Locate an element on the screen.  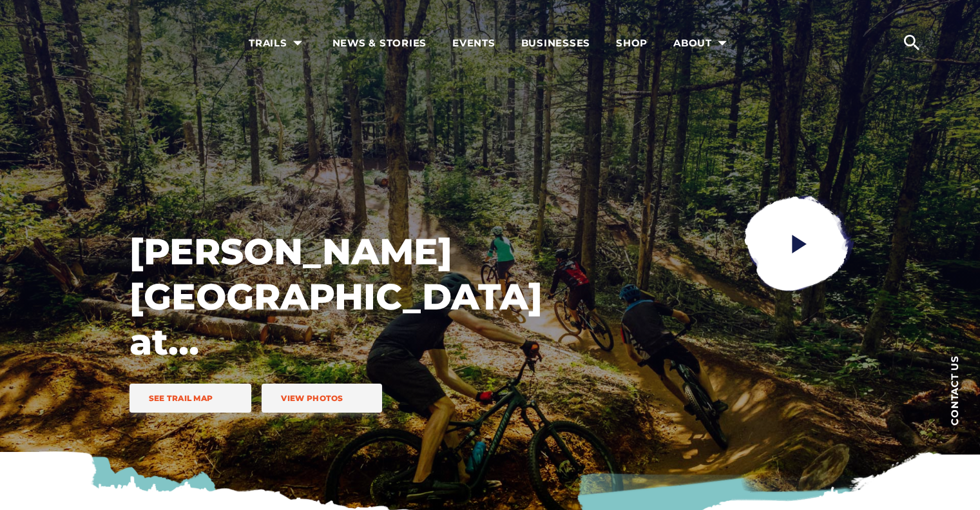
a: View Photos trail icon is located at coordinates (321, 398).